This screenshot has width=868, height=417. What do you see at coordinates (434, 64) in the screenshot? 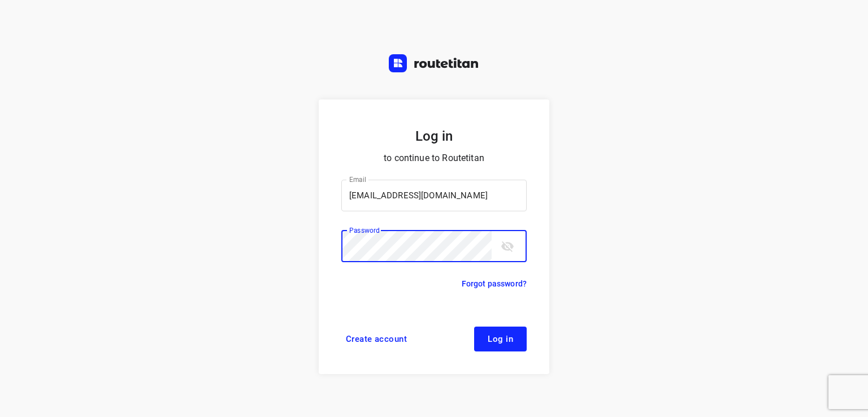
I see `a: Routetitan` at bounding box center [434, 64].